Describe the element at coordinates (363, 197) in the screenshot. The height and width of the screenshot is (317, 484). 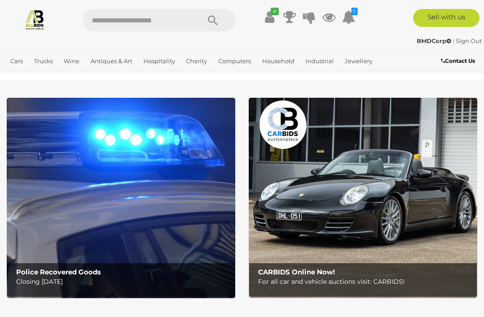
I see `img: CARBIDS Online Now!` at that location.